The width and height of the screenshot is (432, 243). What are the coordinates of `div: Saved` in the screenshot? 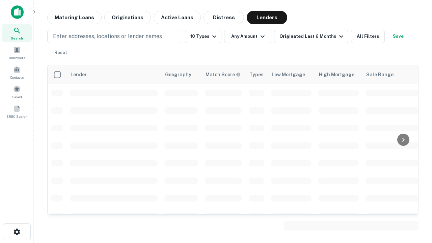 It's located at (17, 92).